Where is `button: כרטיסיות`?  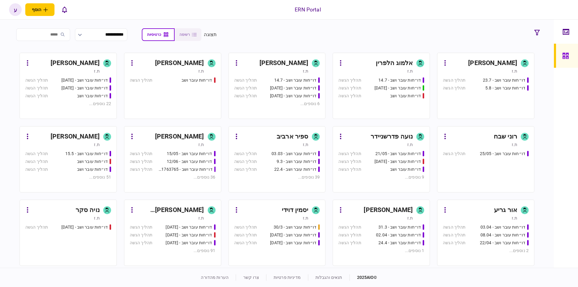
button: כרטיסיות is located at coordinates (158, 35).